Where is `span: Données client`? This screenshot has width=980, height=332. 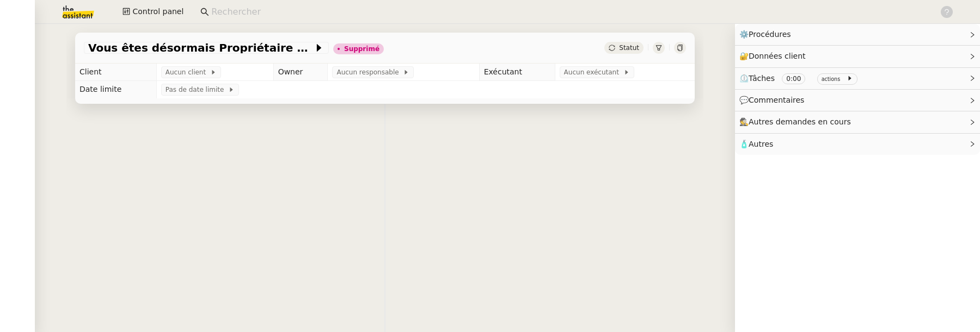 span: Données client is located at coordinates (776, 56).